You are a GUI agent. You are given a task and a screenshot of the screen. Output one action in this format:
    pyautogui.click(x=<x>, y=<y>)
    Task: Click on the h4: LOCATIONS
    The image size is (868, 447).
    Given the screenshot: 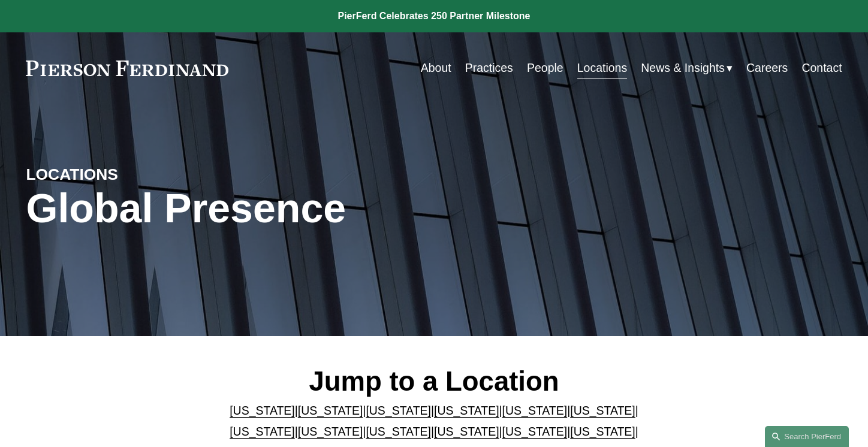 What is the action you would take?
    pyautogui.click(x=128, y=175)
    